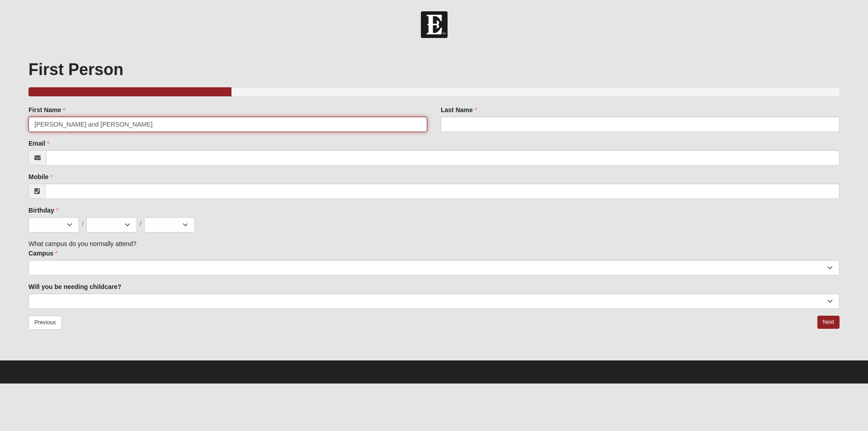 The width and height of the screenshot is (868, 431). Describe the element at coordinates (45, 322) in the screenshot. I see `a: Previous` at that location.